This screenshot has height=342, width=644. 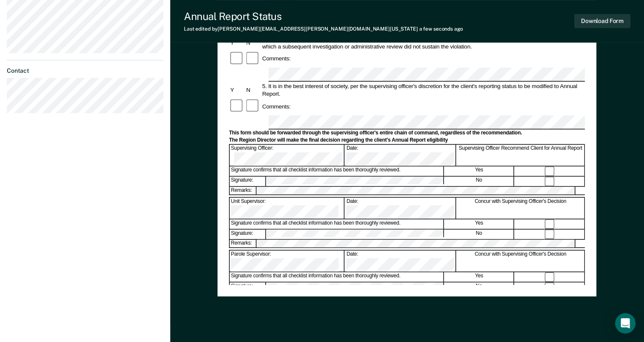 What do you see at coordinates (423, 90) in the screenshot?
I see `div: 5. It is in the best interest of society, per the supervising officer's discretion for the client...` at bounding box center [423, 90].